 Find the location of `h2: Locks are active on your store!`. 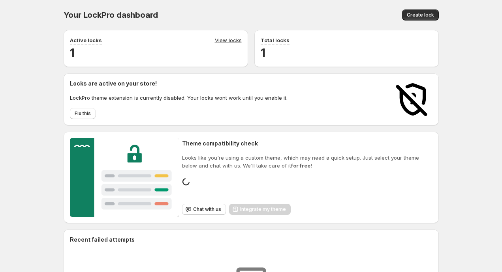

h2: Locks are active on your store! is located at coordinates (178, 84).